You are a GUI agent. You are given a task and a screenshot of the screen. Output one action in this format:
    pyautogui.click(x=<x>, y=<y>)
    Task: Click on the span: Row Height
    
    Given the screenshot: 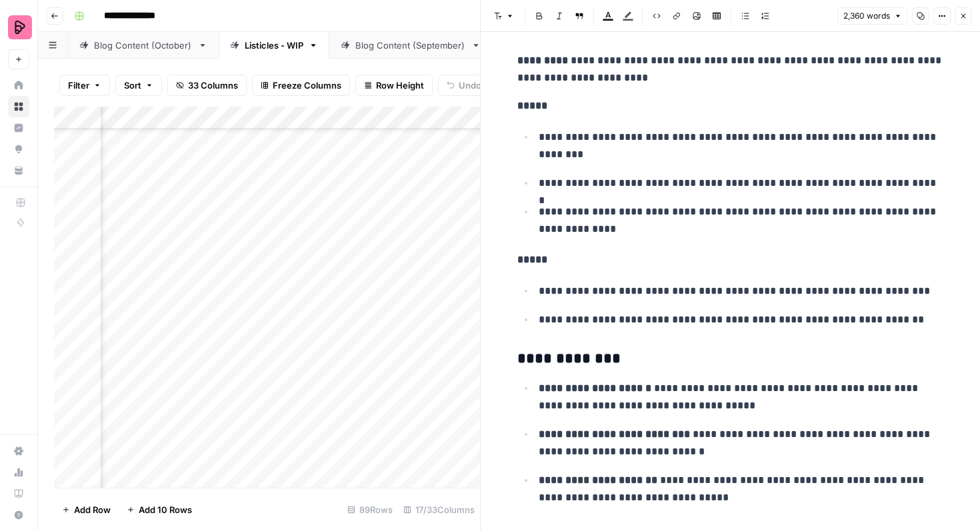 What is the action you would take?
    pyautogui.click(x=400, y=86)
    